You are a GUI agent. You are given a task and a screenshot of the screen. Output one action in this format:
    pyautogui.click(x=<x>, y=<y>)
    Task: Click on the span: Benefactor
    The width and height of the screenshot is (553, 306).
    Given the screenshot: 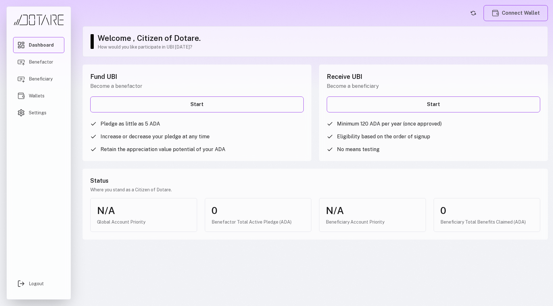 What is the action you would take?
    pyautogui.click(x=41, y=62)
    